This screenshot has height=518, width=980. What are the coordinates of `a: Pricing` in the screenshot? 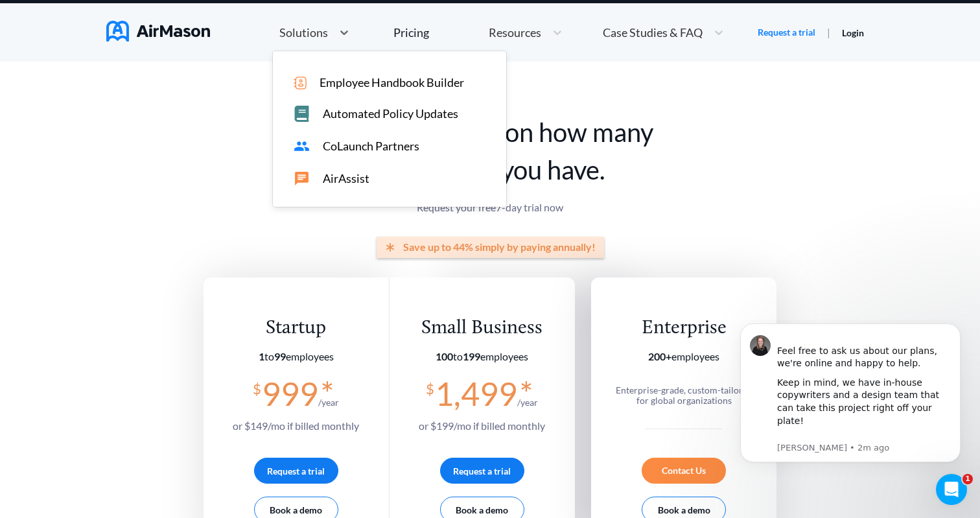 It's located at (411, 32).